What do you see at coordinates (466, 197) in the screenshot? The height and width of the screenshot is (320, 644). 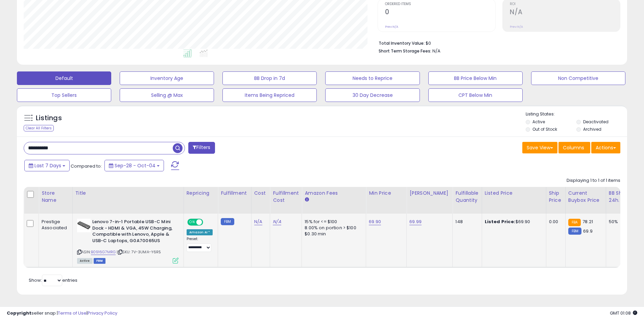 I see `div: Fulfillable Quantity` at bounding box center [466, 197].